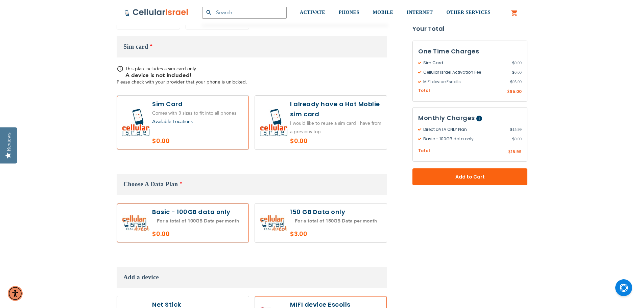 The height and width of the screenshot is (308, 644). I want to click on div: Accessibility Menu, so click(15, 293).